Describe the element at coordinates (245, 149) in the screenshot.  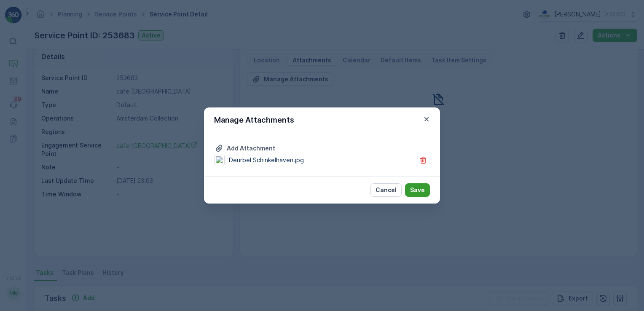
I see `button: Upload File` at that location.